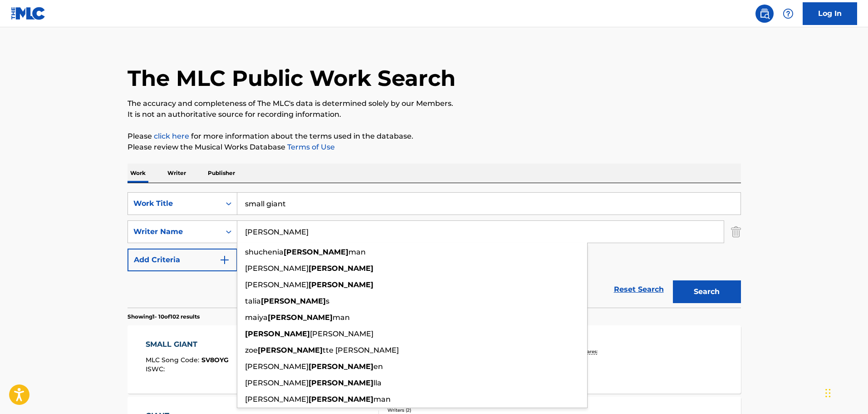 The height and width of the screenshot is (414, 868). Describe the element at coordinates (251, 349) in the screenshot. I see `span: zoe` at that location.